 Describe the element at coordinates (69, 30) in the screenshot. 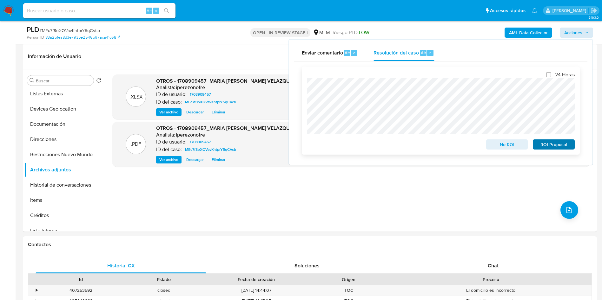

I see `span: # MEc7f8oXQVavKhtprY5qCVcb` at that location.